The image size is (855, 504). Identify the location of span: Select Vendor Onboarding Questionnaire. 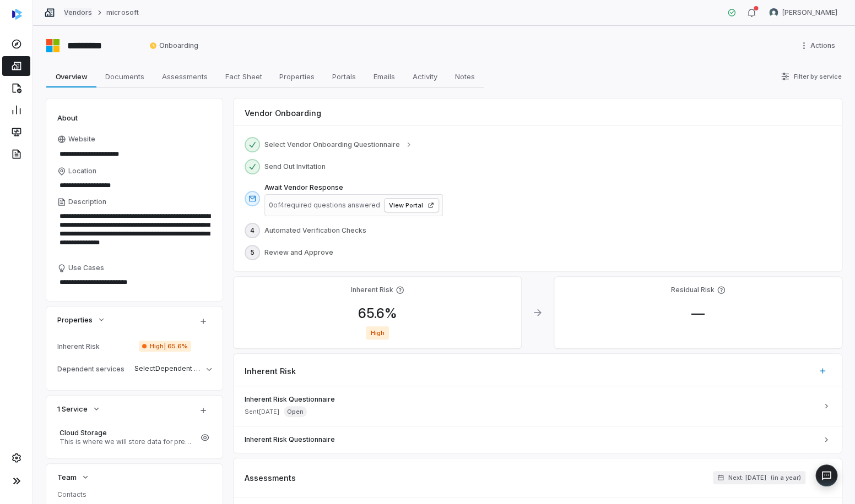
(332, 144).